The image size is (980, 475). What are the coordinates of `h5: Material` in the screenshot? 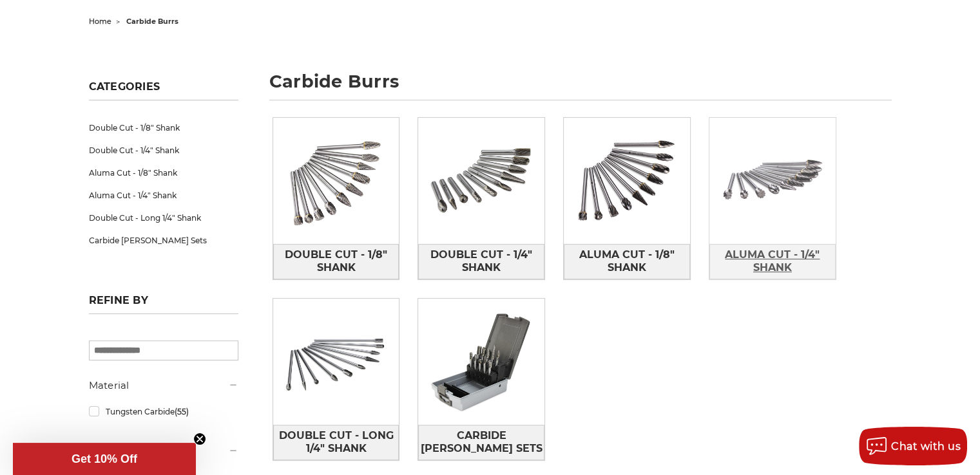 It's located at (163, 386).